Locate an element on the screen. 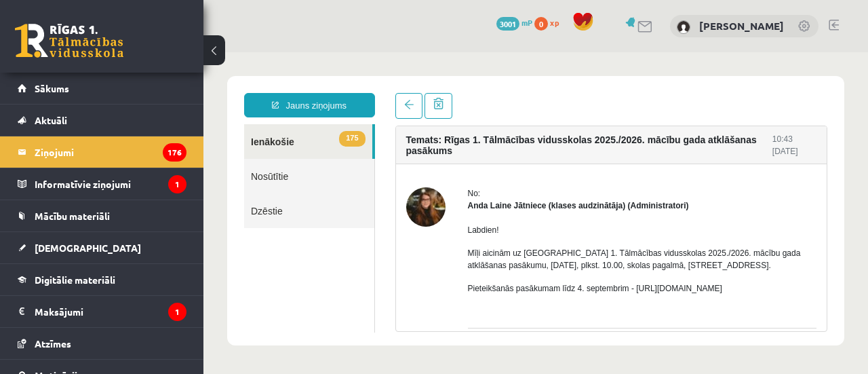 The width and height of the screenshot is (868, 374). span: Aktuāli is located at coordinates (51, 120).